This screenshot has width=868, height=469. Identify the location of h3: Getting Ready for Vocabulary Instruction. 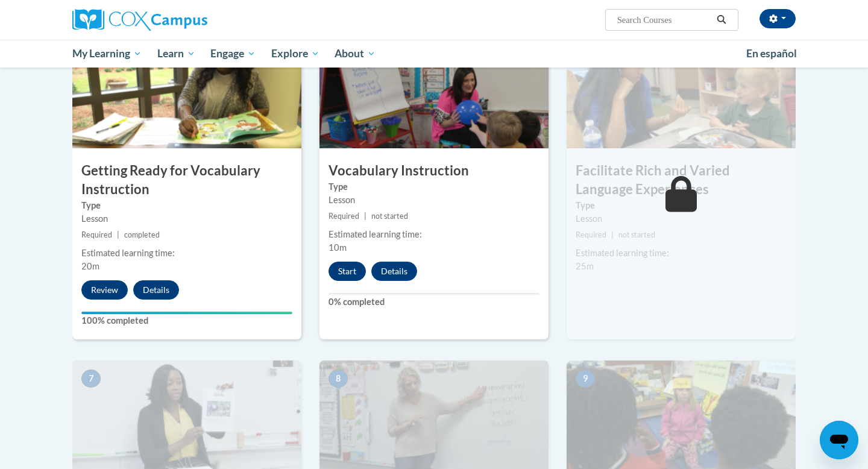
(187, 180).